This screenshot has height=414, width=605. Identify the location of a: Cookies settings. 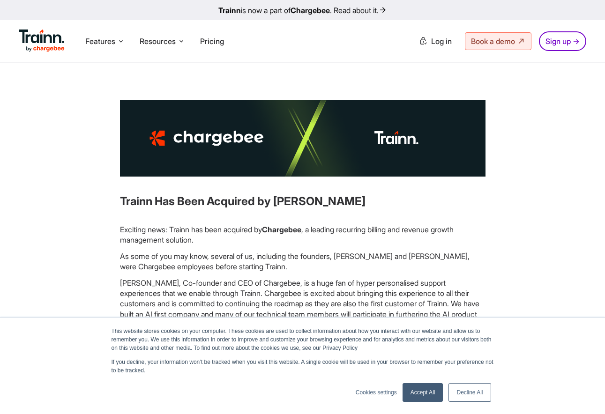
(376, 393).